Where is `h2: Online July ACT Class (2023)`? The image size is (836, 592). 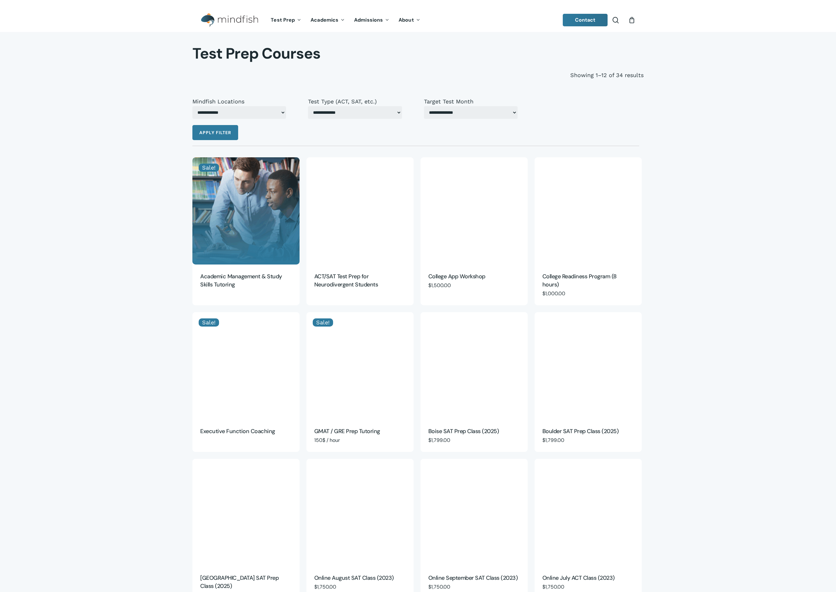 h2: Online July ACT Class (2023) is located at coordinates (588, 578).